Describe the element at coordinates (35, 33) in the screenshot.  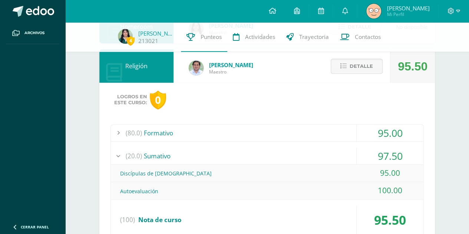
I see `span: Archivos` at that location.